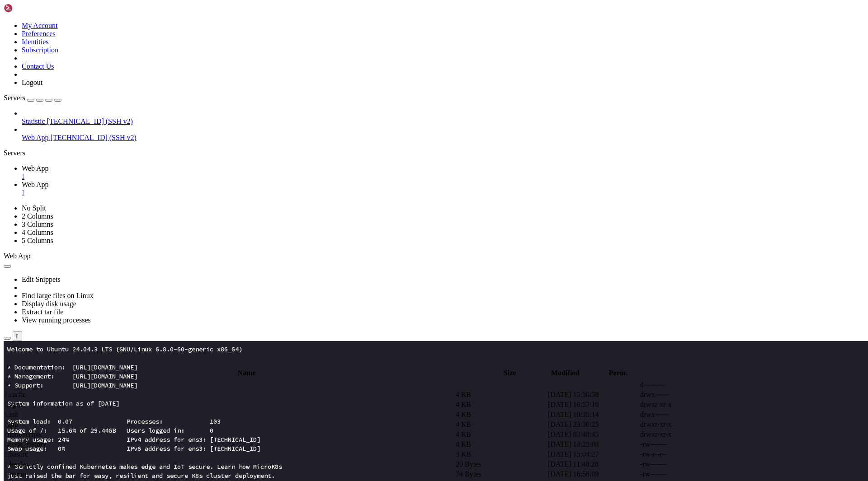 This screenshot has height=481, width=868. Describe the element at coordinates (510, 374) in the screenshot. I see `th: Size: activate to sort column ascending` at that location.